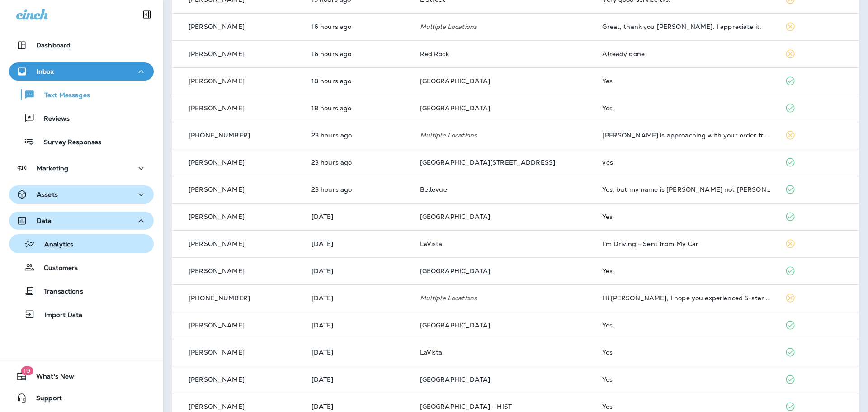 The height and width of the screenshot is (412, 868). Describe the element at coordinates (81, 221) in the screenshot. I see `button: Data` at that location.